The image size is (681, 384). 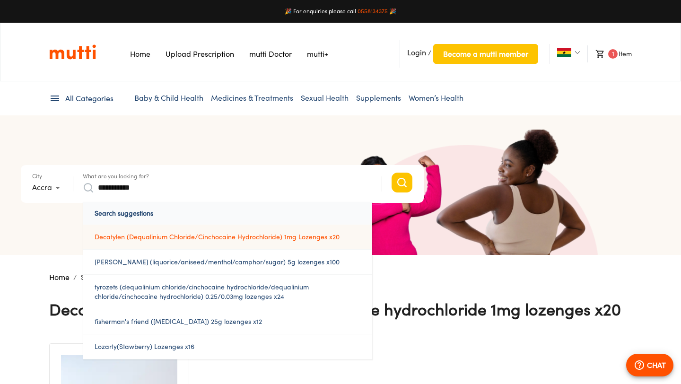 I want to click on a: Lozarty(Stawberry) Lozenges x16, so click(x=227, y=347).